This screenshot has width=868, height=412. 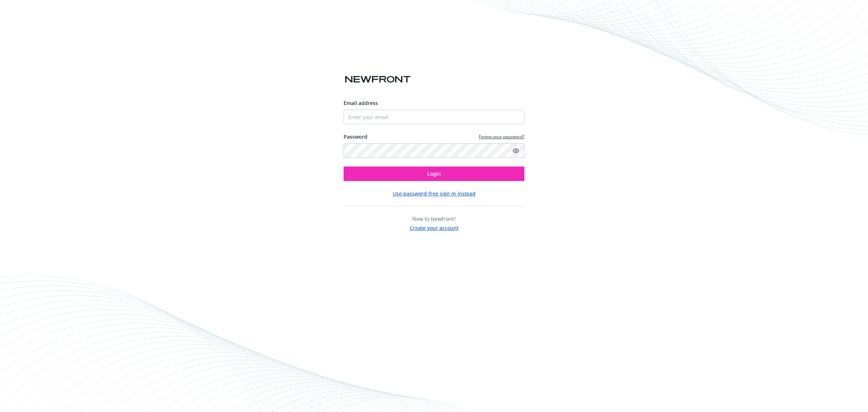 I want to click on a: Forgot your password?, so click(x=502, y=137).